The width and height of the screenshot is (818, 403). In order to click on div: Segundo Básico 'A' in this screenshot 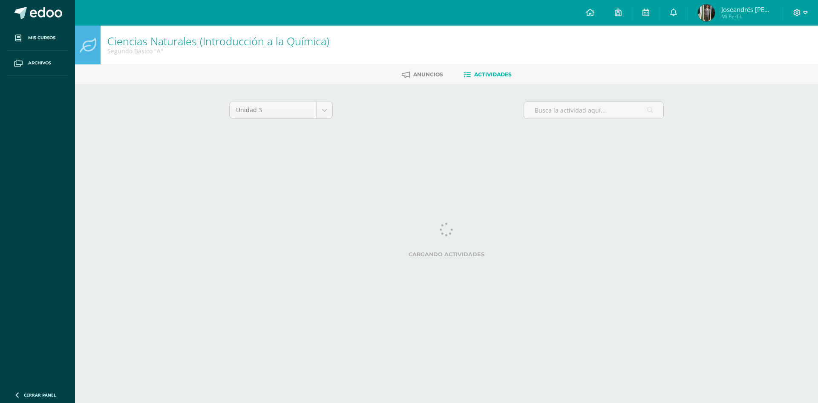, I will do `click(218, 51)`.